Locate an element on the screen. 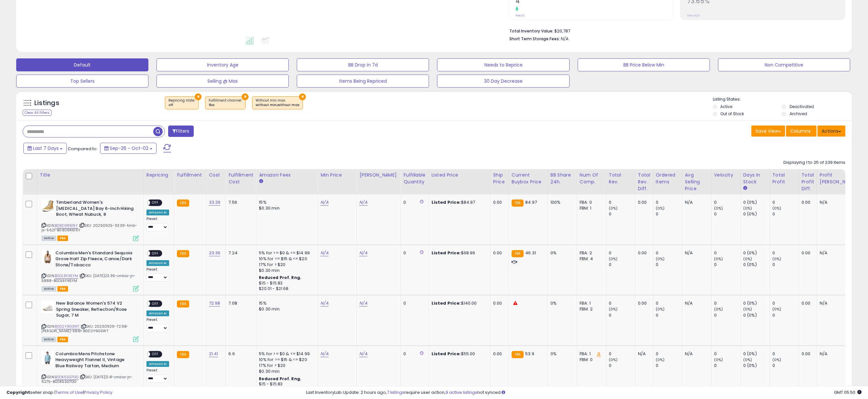 The height and width of the screenshot is (399, 868). button: Needs to Reprice is located at coordinates (503, 65).